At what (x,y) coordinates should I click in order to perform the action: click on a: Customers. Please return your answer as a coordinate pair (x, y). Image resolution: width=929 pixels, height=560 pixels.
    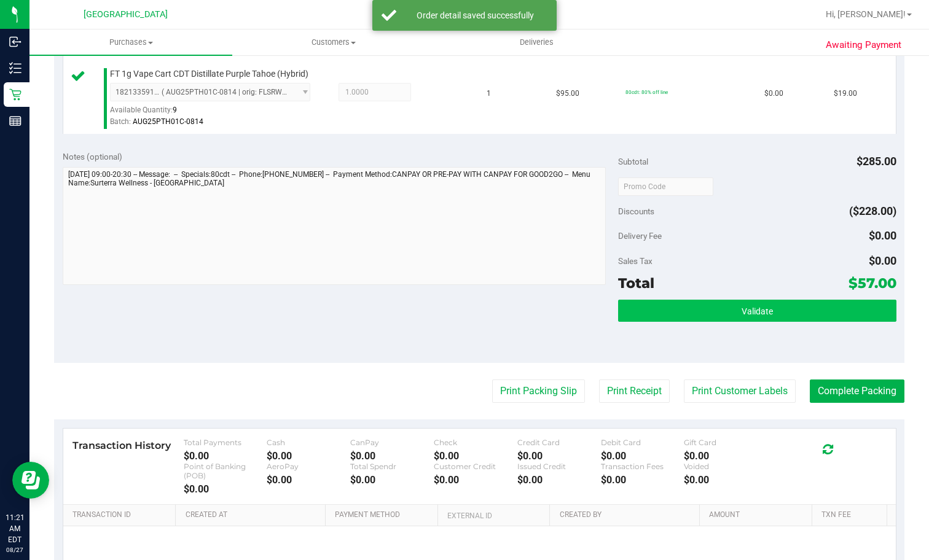
    Looking at the image, I should click on (334, 43).